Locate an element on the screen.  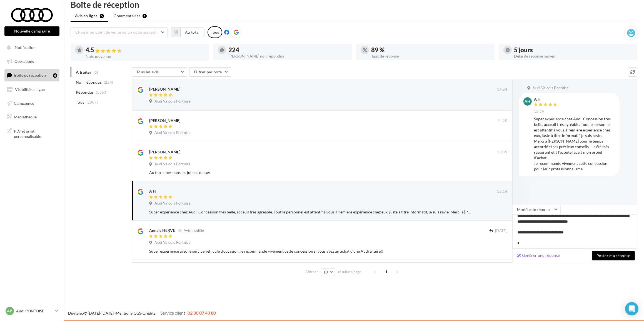
a: Opérations is located at coordinates (32, 62).